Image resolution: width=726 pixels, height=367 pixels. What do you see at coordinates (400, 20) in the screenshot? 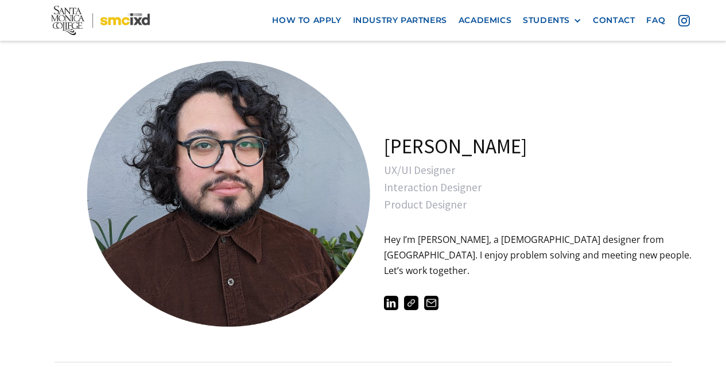
I see `a: industry partners` at bounding box center [400, 20].